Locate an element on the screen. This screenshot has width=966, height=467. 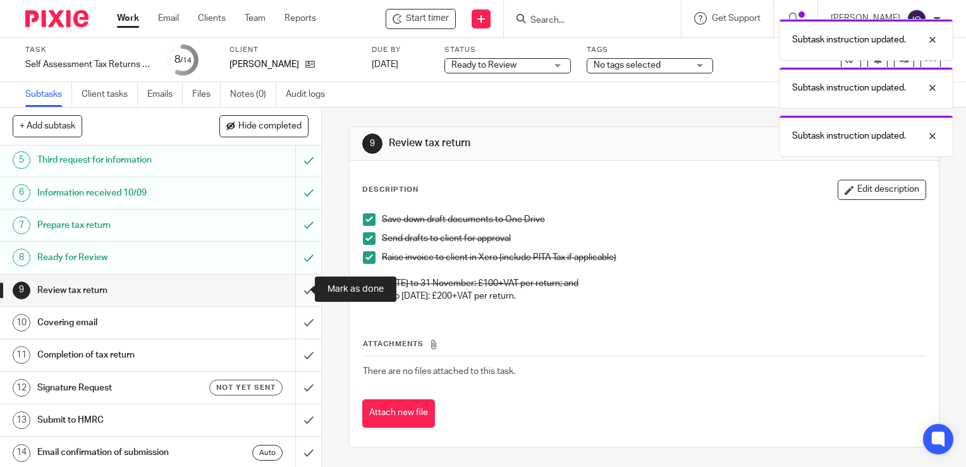
a: Audit logs is located at coordinates (310, 94).